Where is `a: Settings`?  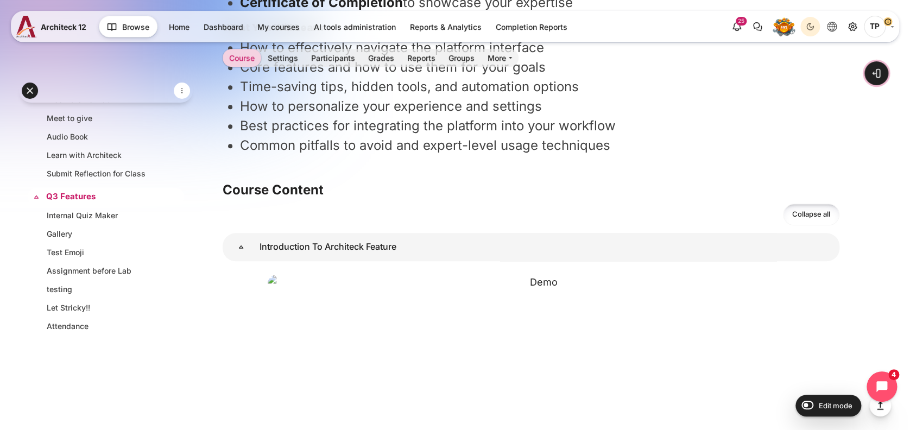 a: Settings is located at coordinates (283, 58).